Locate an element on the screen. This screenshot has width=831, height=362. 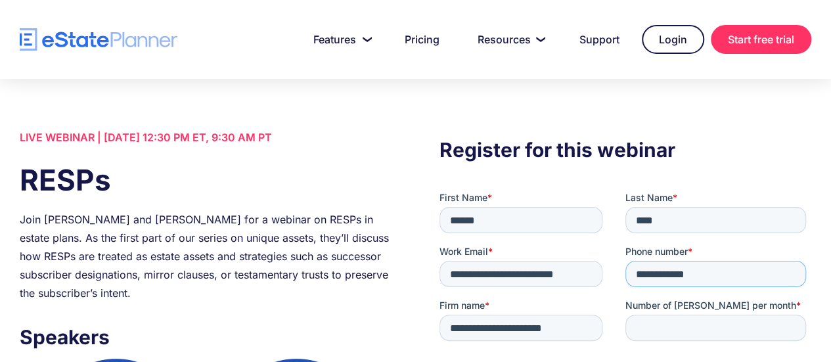
a: Start free trial is located at coordinates (761, 39).